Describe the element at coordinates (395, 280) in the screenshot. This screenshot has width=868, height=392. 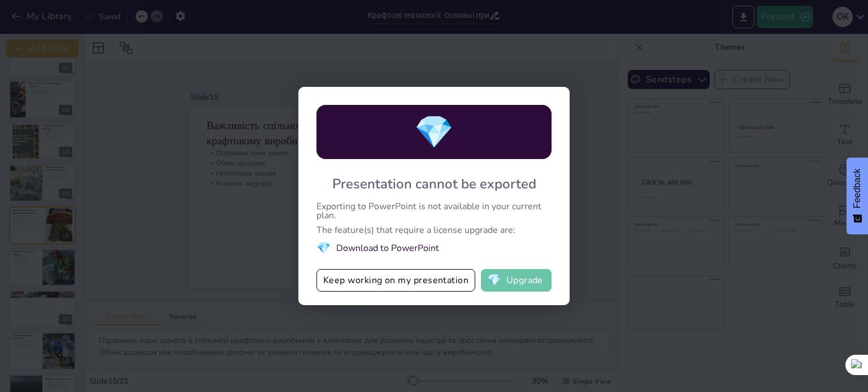
I see `button: Keep working on my presentation` at that location.